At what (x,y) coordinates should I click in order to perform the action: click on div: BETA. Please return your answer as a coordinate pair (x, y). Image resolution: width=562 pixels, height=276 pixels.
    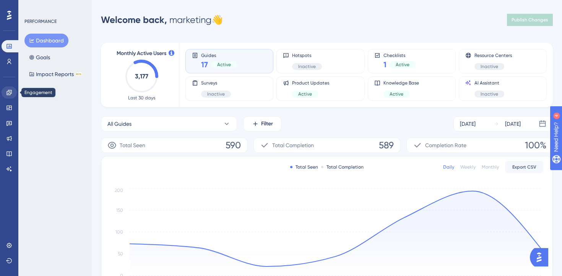
    Looking at the image, I should click on (79, 74).